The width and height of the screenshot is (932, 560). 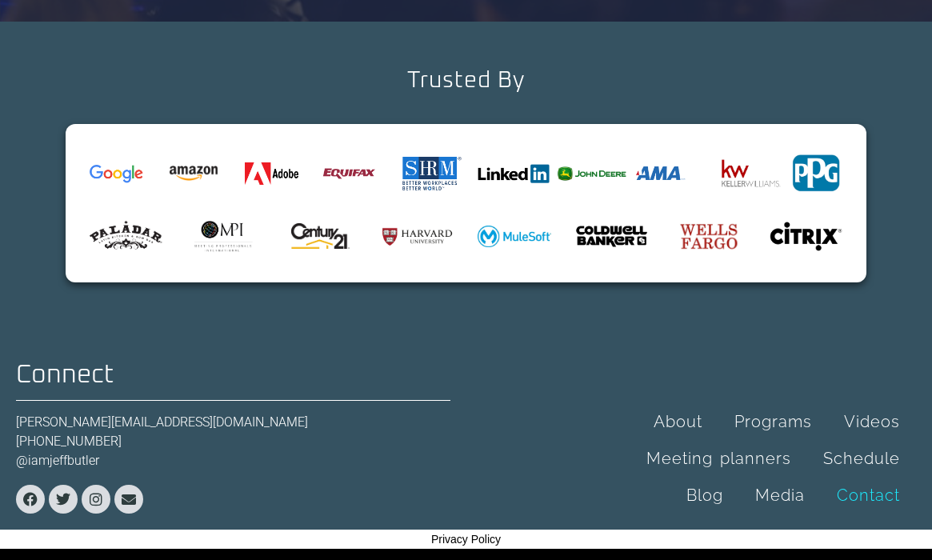 What do you see at coordinates (748, 458) in the screenshot?
I see `nav: Menu` at bounding box center [748, 458].